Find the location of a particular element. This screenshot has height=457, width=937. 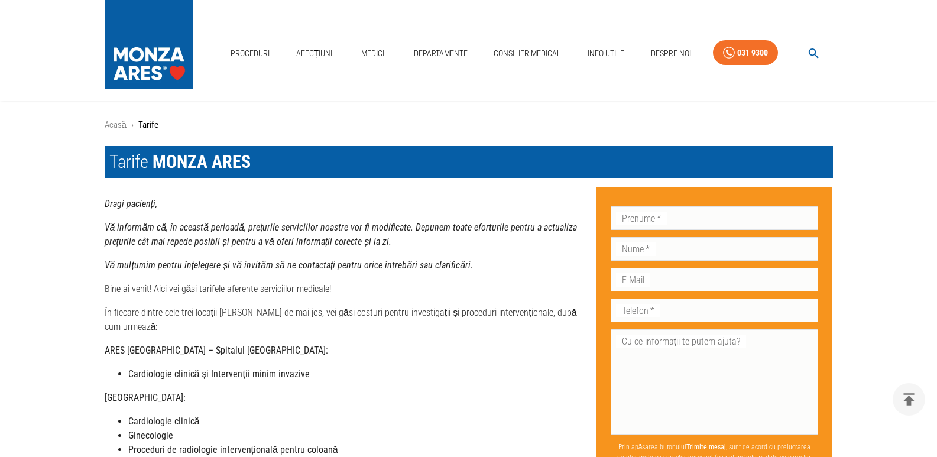

strong: Vă informăm că, în această perioadă, prețurile serviciilor noastre vor fi modificate. Depunem toa... is located at coordinates (341, 234).